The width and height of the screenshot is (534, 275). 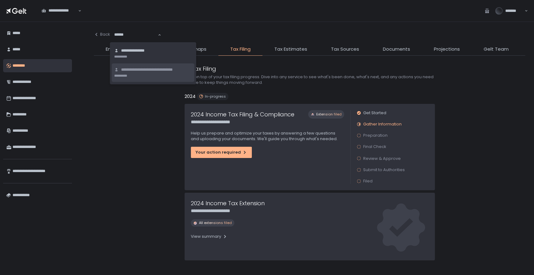 I want to click on span: Gather Information, so click(x=383, y=124).